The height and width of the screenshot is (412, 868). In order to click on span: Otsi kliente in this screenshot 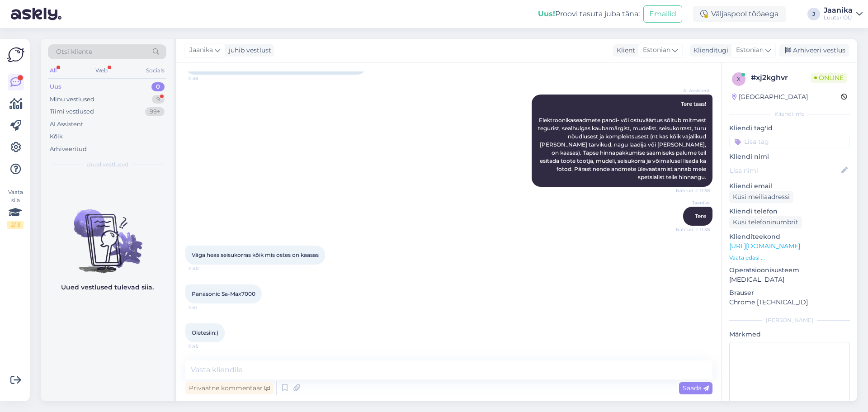, I will do `click(74, 51)`.